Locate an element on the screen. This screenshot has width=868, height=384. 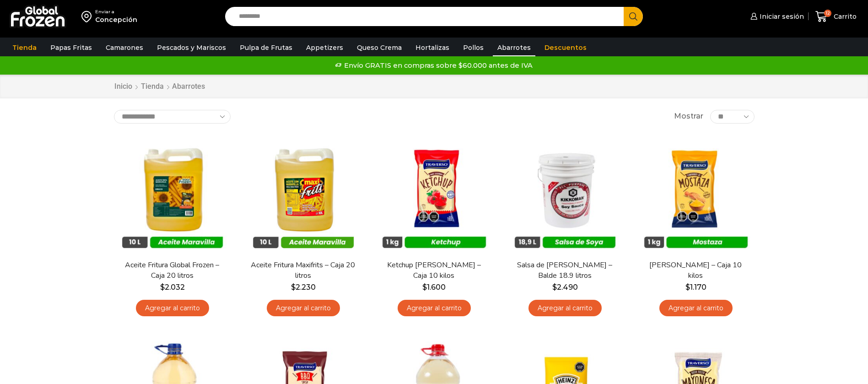
a: 12 Carrito is located at coordinates (835, 17).